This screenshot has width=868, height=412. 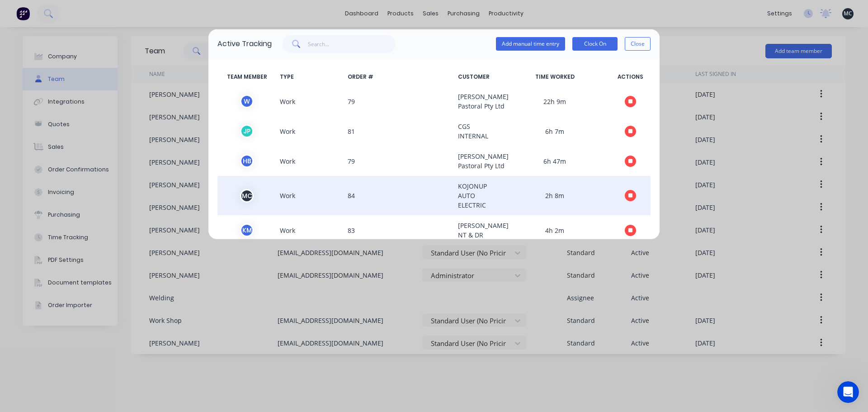 I want to click on span: TIME WORKED, so click(x=555, y=77).